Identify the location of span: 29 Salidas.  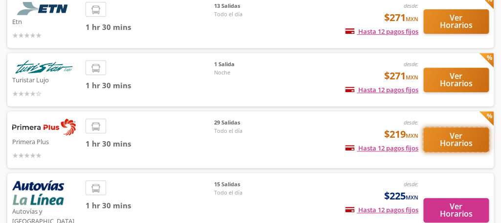
(248, 122).